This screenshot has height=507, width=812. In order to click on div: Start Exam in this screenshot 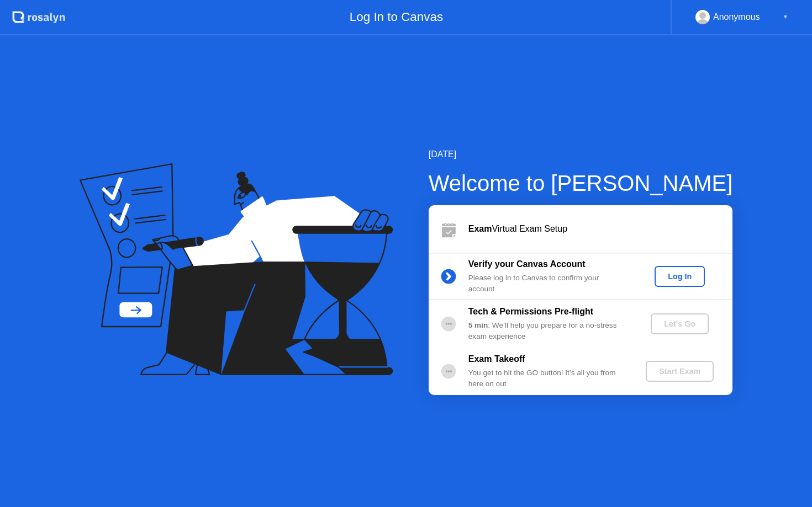, I will do `click(679, 371)`.